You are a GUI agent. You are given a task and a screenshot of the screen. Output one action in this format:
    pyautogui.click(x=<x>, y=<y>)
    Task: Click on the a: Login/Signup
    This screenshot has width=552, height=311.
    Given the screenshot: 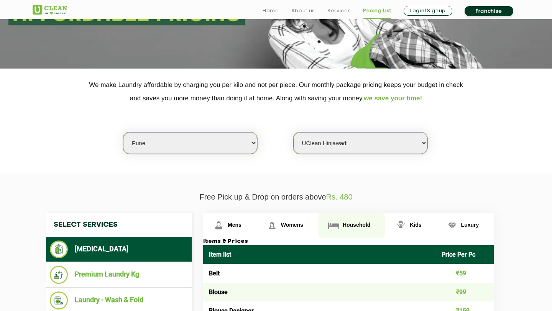 What is the action you would take?
    pyautogui.click(x=427, y=11)
    